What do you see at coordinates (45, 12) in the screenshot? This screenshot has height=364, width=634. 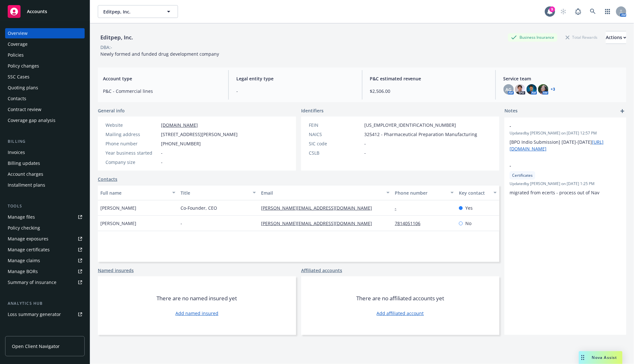 I see `a: Accounts` at bounding box center [45, 12].